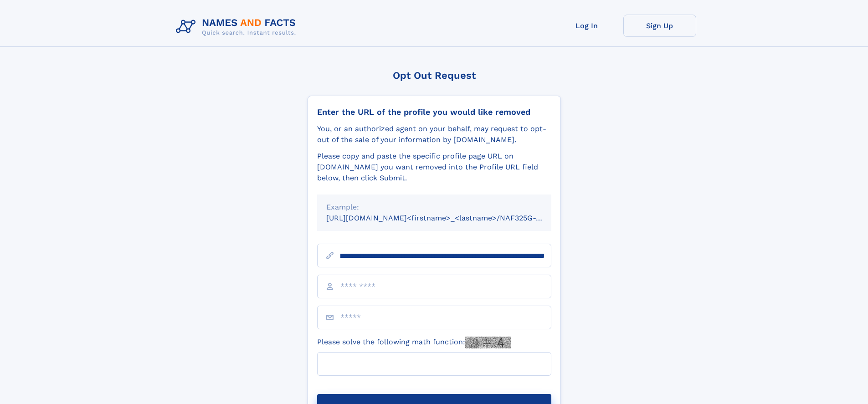 This screenshot has width=868, height=404. Describe the element at coordinates (434, 207) in the screenshot. I see `div: Example:` at that location.